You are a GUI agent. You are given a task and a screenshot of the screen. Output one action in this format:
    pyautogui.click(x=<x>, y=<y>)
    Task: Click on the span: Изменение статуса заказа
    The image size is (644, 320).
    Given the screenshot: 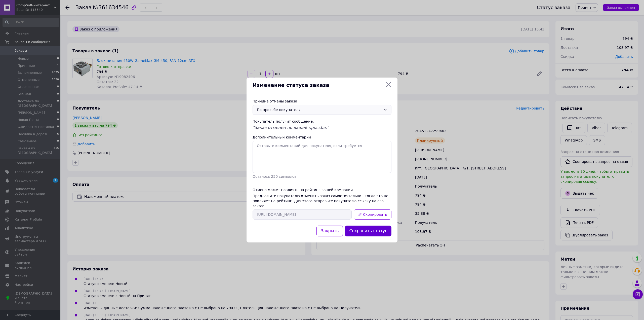 What is the action you would take?
    pyautogui.click(x=318, y=85)
    